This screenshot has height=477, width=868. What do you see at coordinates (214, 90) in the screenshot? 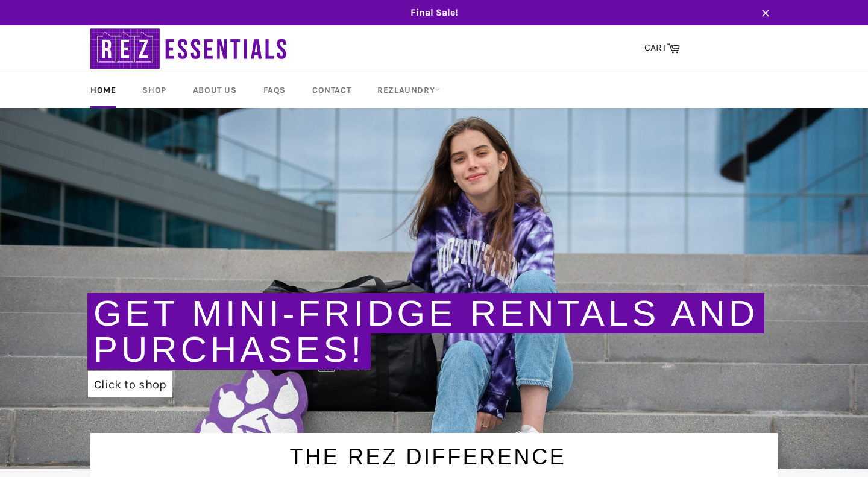
I see `a: About Us` at bounding box center [214, 90].